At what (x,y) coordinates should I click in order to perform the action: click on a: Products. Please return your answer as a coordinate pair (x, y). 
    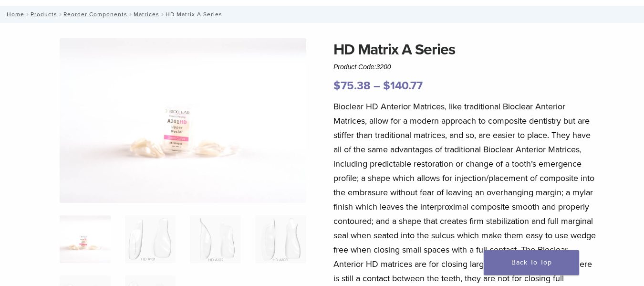
    Looking at the image, I should click on (44, 15).